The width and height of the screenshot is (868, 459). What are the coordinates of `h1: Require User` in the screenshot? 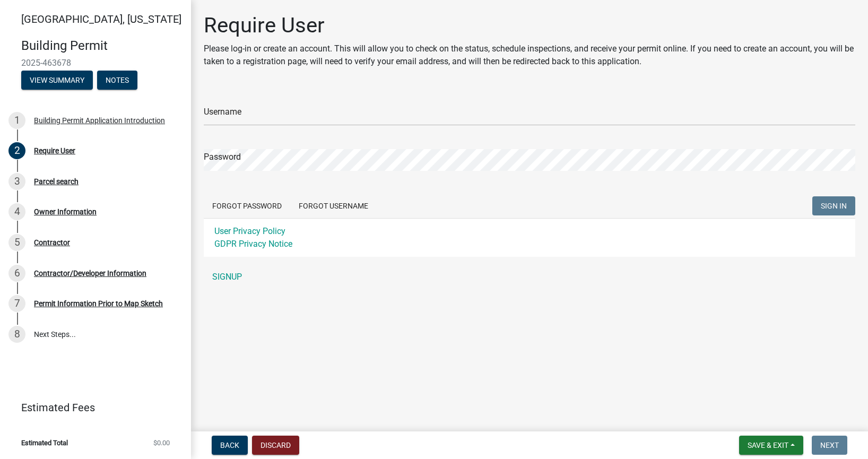 It's located at (530, 26).